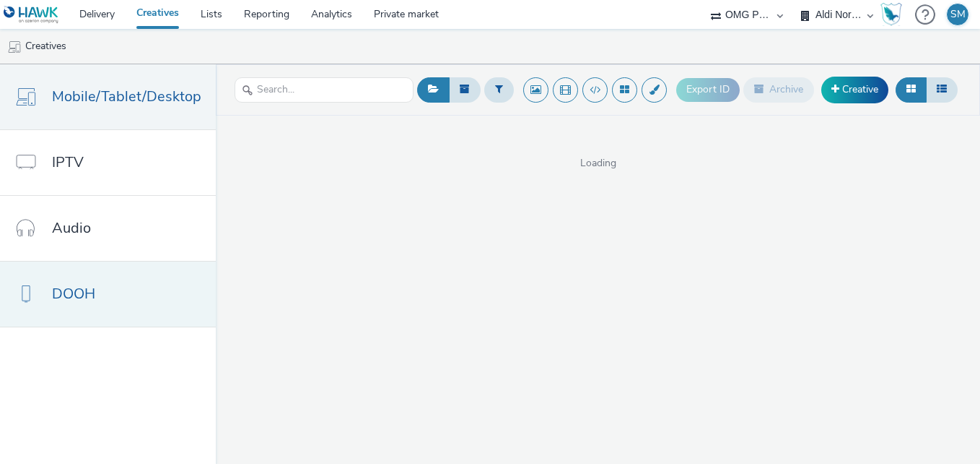 Image resolution: width=980 pixels, height=464 pixels. I want to click on a: Creative, so click(854, 90).